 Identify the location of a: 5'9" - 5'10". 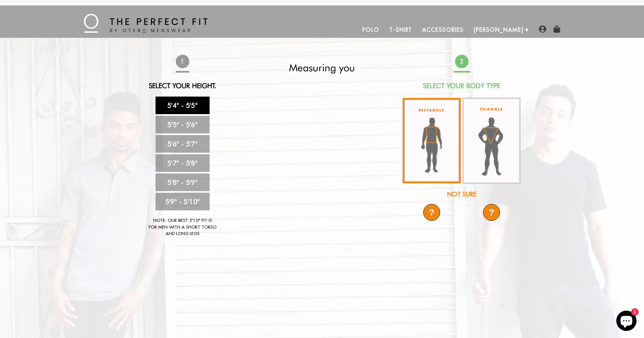
(182, 201).